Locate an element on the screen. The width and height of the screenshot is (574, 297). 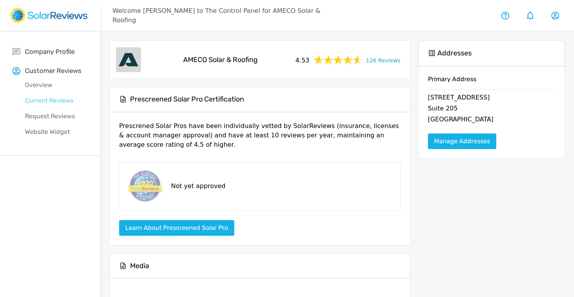
p: Customer Reviews is located at coordinates (53, 71).